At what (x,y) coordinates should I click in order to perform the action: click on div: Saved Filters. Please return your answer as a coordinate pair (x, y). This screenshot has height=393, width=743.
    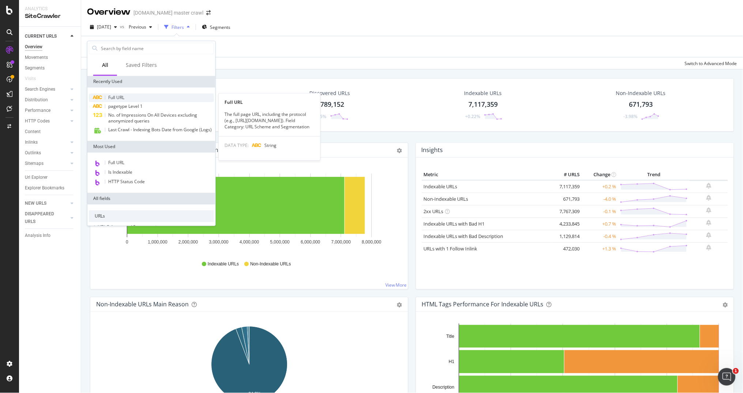
    Looking at the image, I should click on (141, 65).